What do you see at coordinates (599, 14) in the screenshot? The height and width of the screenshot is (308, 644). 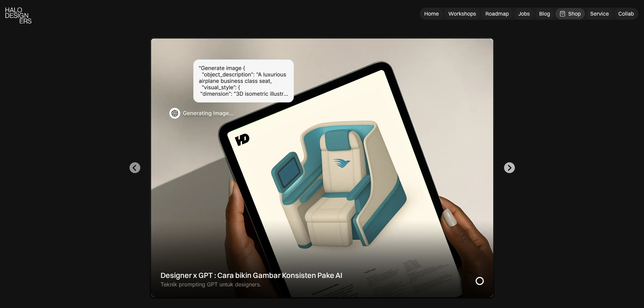 I see `div: Service` at bounding box center [599, 14].